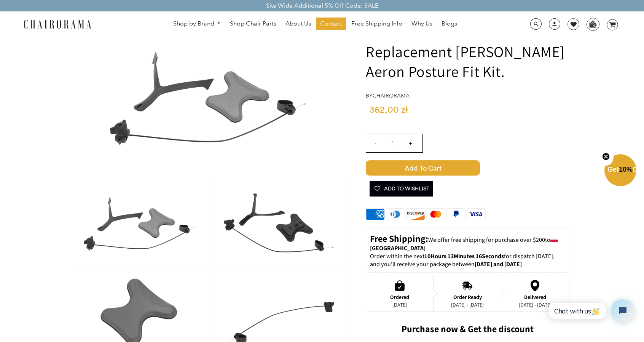 This screenshot has height=342, width=644. Describe the element at coordinates (467, 297) in the screenshot. I see `div: Order Ready` at that location.